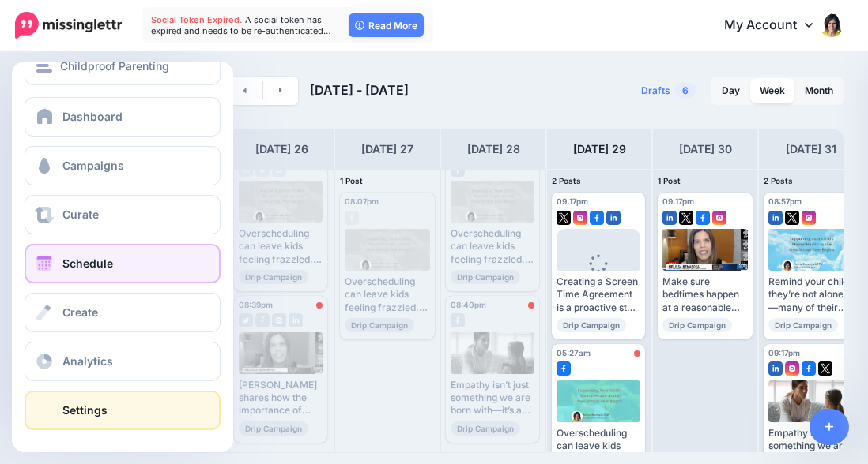 The width and height of the screenshot is (868, 464). Describe the element at coordinates (93, 165) in the screenshot. I see `span: Campaigns` at that location.